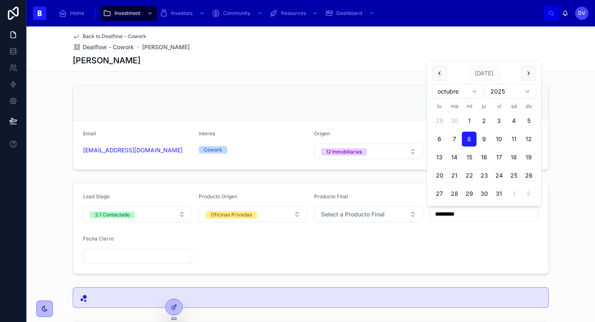 The image size is (595, 322). What do you see at coordinates (514, 175) in the screenshot?
I see `button: sábado, 25 de octubre de 2025` at bounding box center [514, 175].